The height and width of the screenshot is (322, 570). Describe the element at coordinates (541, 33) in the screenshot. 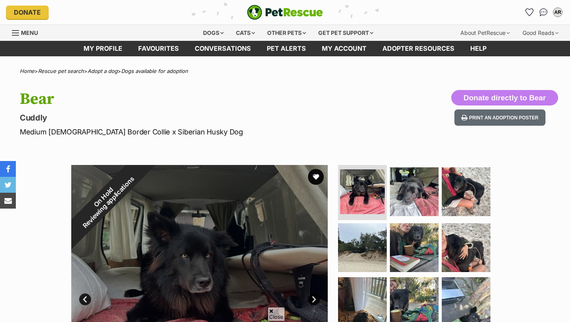

I see `div: Good Reads` at that location.